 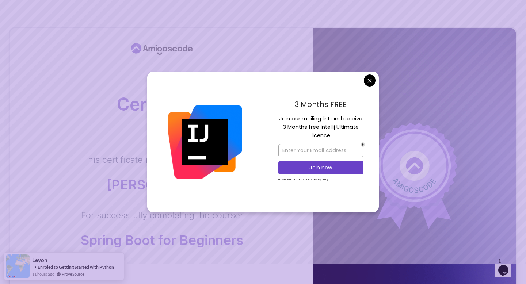 I want to click on span: 1, so click(x=4, y=6).